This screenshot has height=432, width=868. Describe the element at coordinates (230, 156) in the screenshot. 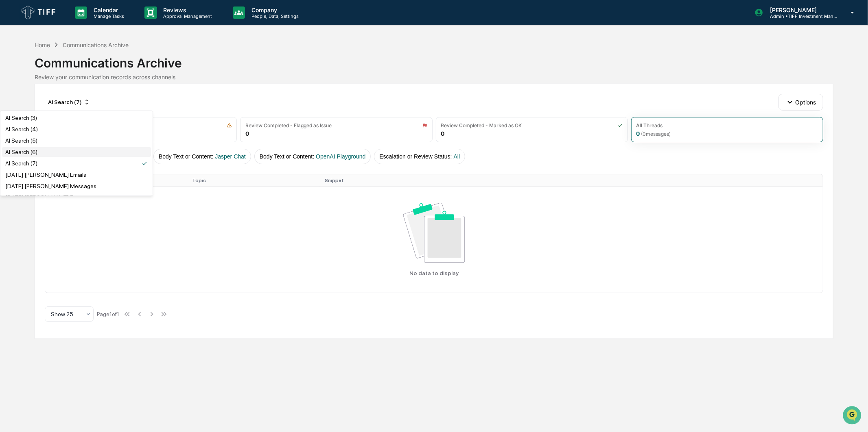

I see `span: Jasper Chat` at that location.